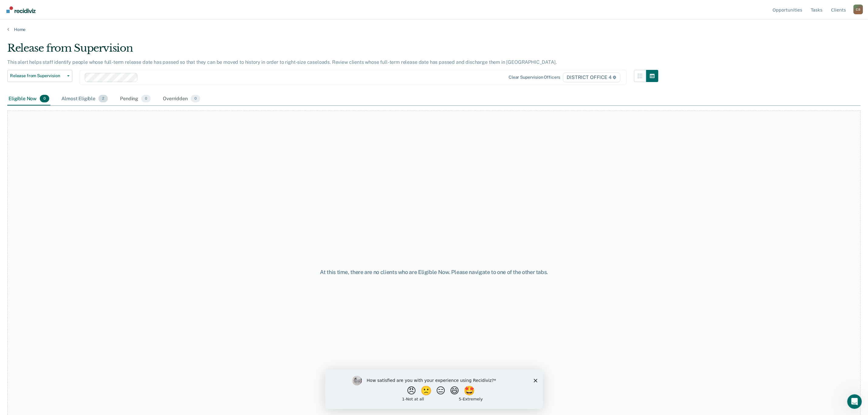 Image resolution: width=868 pixels, height=415 pixels. What do you see at coordinates (144, 21) in the screenshot?
I see `button: 5` at bounding box center [144, 21].